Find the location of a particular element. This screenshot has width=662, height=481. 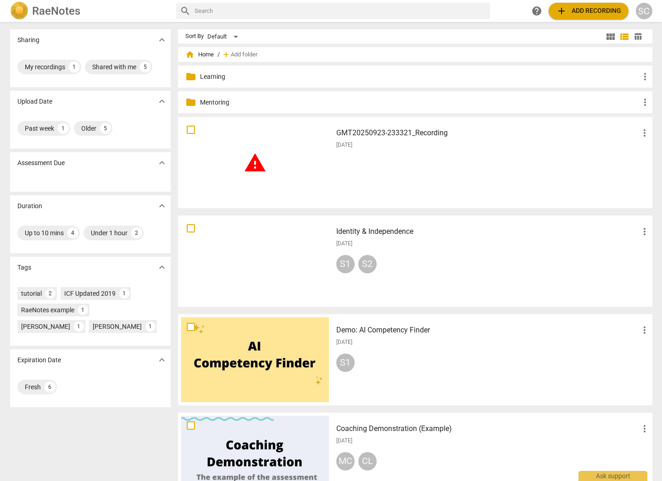

p: Learning is located at coordinates (420, 77).